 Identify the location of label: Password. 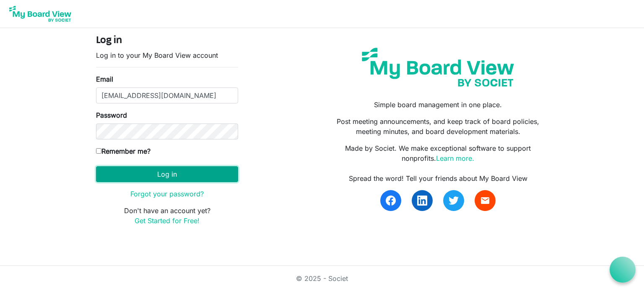
(112, 115).